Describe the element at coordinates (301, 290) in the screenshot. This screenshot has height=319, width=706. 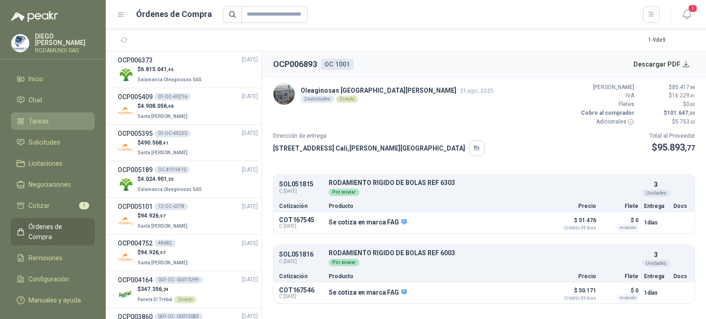
I see `p: COT167546` at that location.